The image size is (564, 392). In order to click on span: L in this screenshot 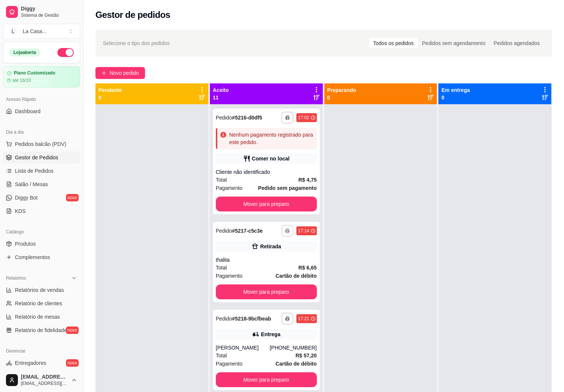, I will do `click(13, 31)`.